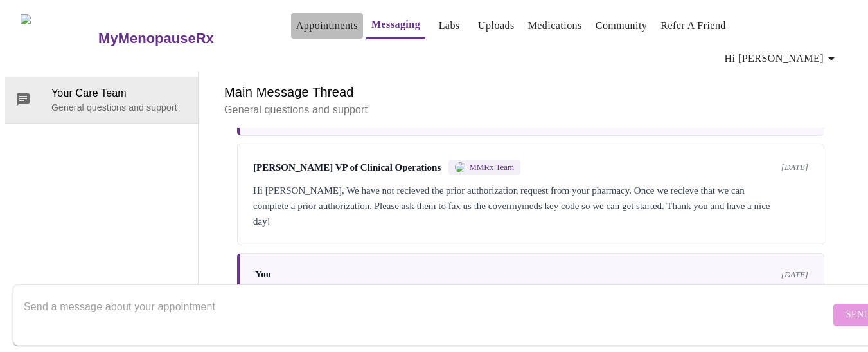  Describe the element at coordinates (556, 25) in the screenshot. I see `button: Medications` at that location.